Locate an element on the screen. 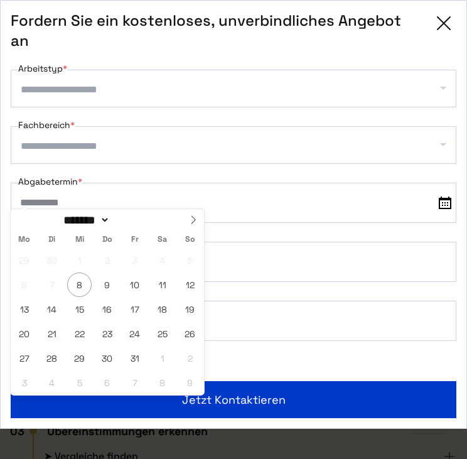 The height and width of the screenshot is (459, 467). span: November 2, 2025 is located at coordinates (190, 358).